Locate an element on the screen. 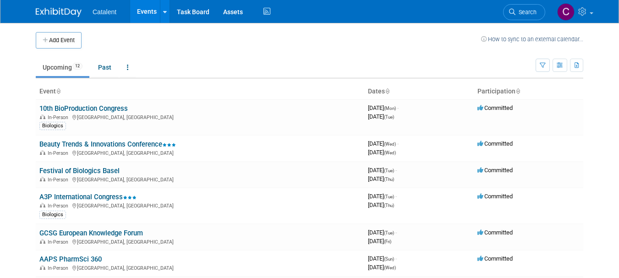 The image size is (619, 278). img: Christina Szendi is located at coordinates (566, 12).